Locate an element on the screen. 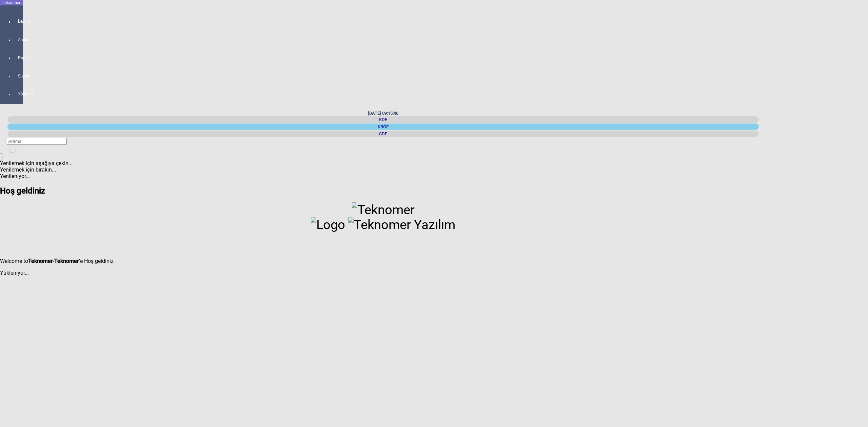  span: Yönetim is located at coordinates (18, 94).